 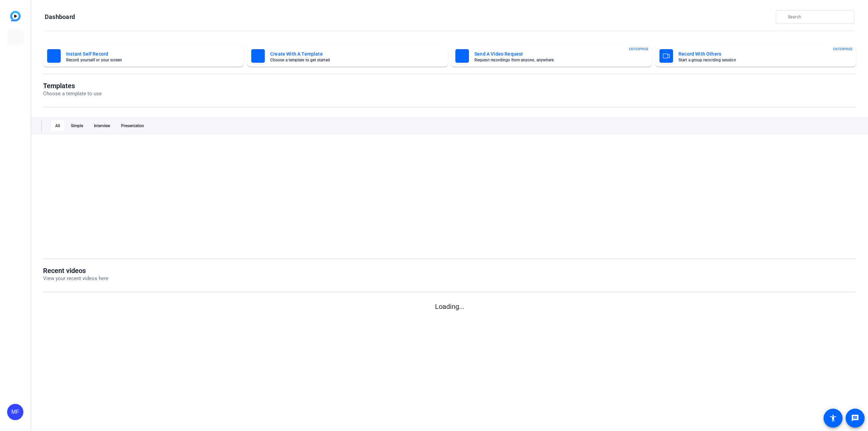 I want to click on button: Record With OthersStart a group recording sessionENTERPRISE, so click(x=756, y=56).